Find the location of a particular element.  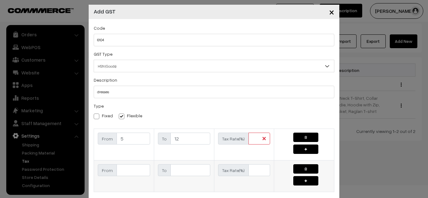

h4: Add GST is located at coordinates (105, 11).